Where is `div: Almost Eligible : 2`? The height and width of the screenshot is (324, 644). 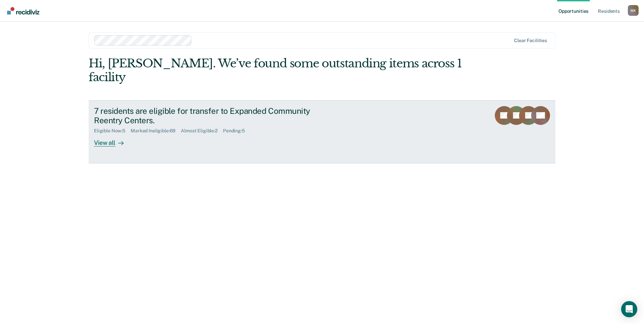 div: Almost Eligible : 2 is located at coordinates (202, 131).